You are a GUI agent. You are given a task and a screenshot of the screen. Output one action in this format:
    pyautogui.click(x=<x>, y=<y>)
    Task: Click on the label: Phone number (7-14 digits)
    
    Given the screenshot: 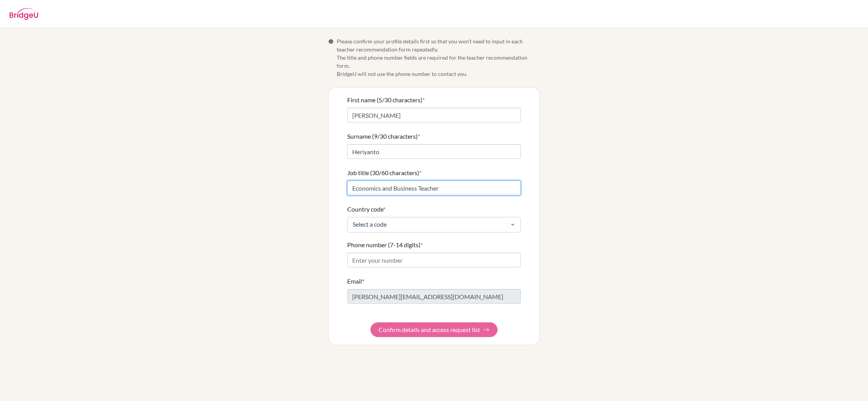 What is the action you would take?
    pyautogui.click(x=385, y=245)
    